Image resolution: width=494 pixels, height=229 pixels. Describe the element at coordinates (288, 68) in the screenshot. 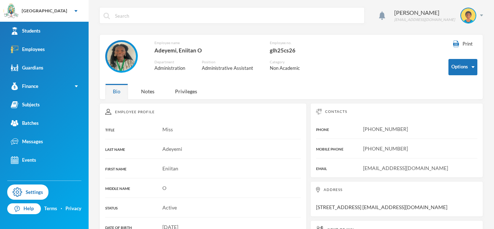

I see `div: Non Academic` at that location.